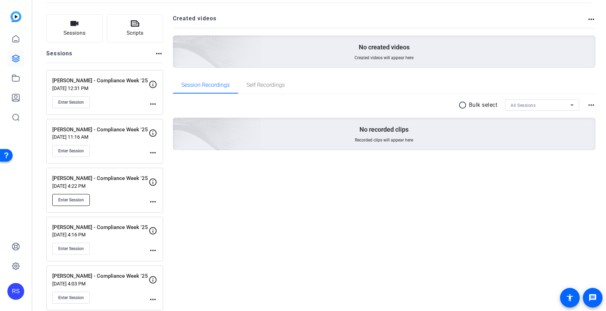 Image resolution: width=606 pixels, height=311 pixels. What do you see at coordinates (570, 298) in the screenshot?
I see `mat-icon: accessibility` at bounding box center [570, 298].